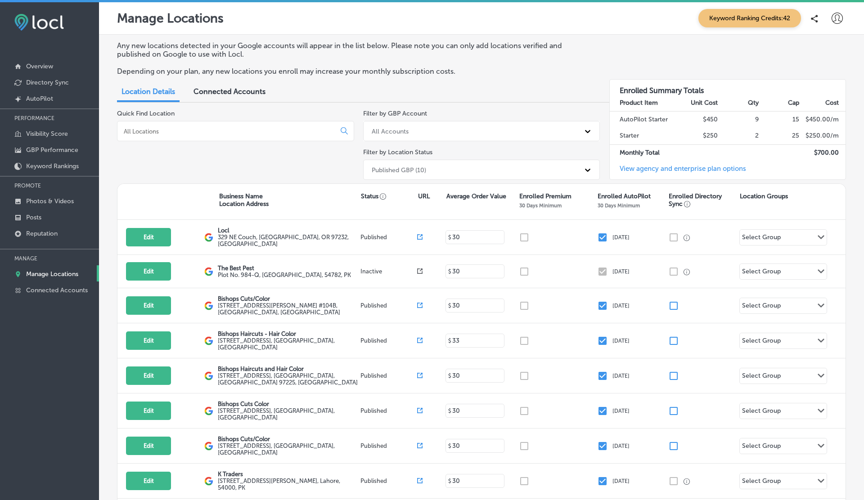 The height and width of the screenshot is (500, 864). Describe the element at coordinates (354, 71) in the screenshot. I see `p: Depending on your plan, any new locations you enroll may increase your monthly subscription costs.` at that location.